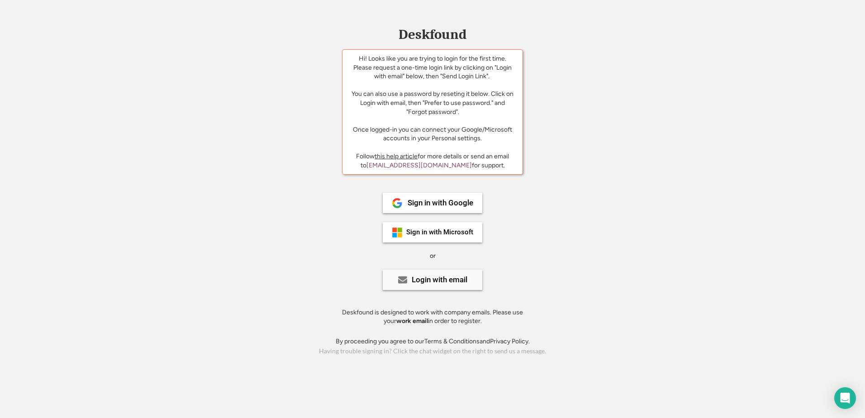 This screenshot has width=865, height=418. I want to click on div: Deskfound is designed to work with company emails. Please use your in order to register., so click(432, 317).